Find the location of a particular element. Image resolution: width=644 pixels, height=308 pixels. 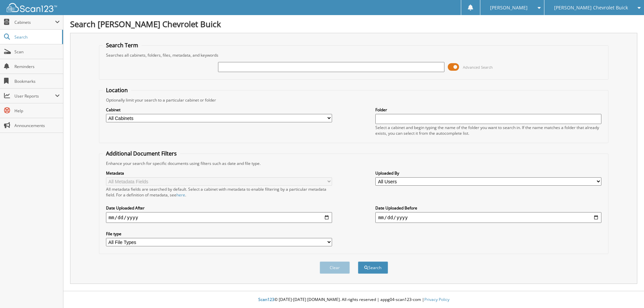

span: Advanced Search is located at coordinates (478, 67).